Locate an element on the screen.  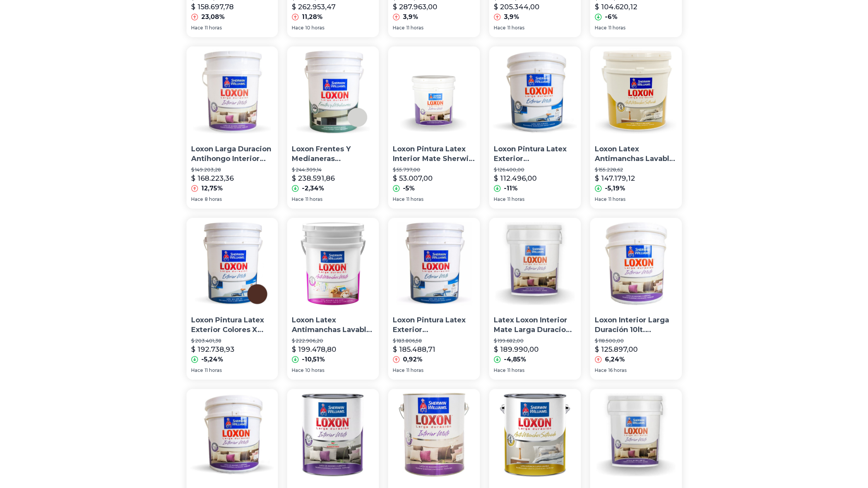
p: -5,19% is located at coordinates (615, 188).